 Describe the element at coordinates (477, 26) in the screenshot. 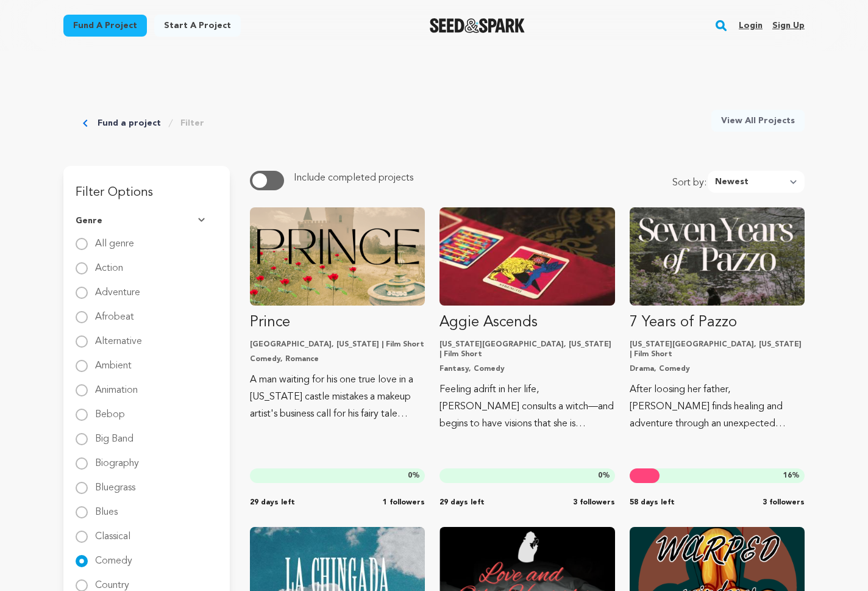

I see `img: Seed&Spark Logo Dark Mode` at that location.